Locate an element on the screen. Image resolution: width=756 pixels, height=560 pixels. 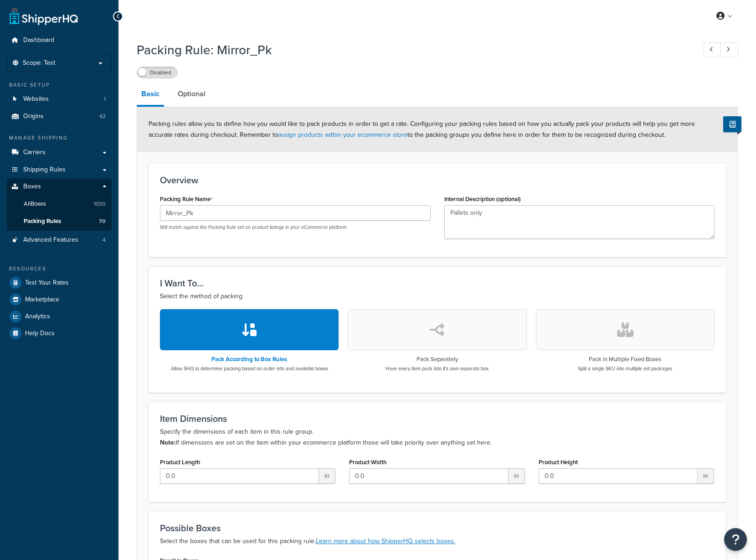
span: Carriers is located at coordinates (34, 152).